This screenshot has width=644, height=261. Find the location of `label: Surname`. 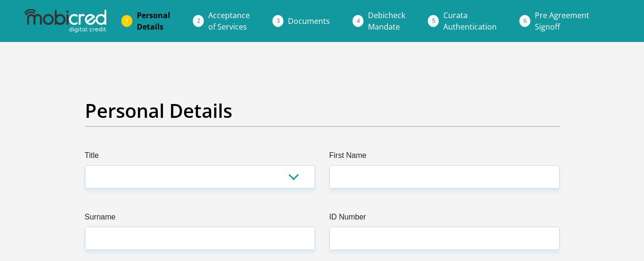

label: Surname is located at coordinates (200, 219).